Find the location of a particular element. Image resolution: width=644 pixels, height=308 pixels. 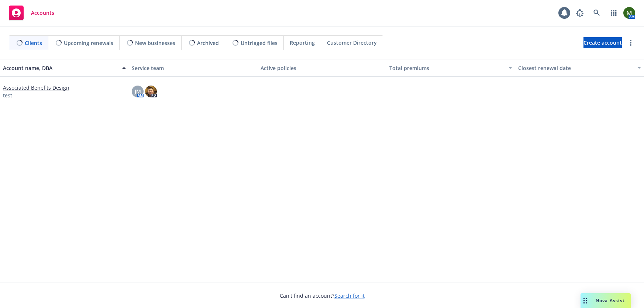

button: Total premiums is located at coordinates (451, 68).